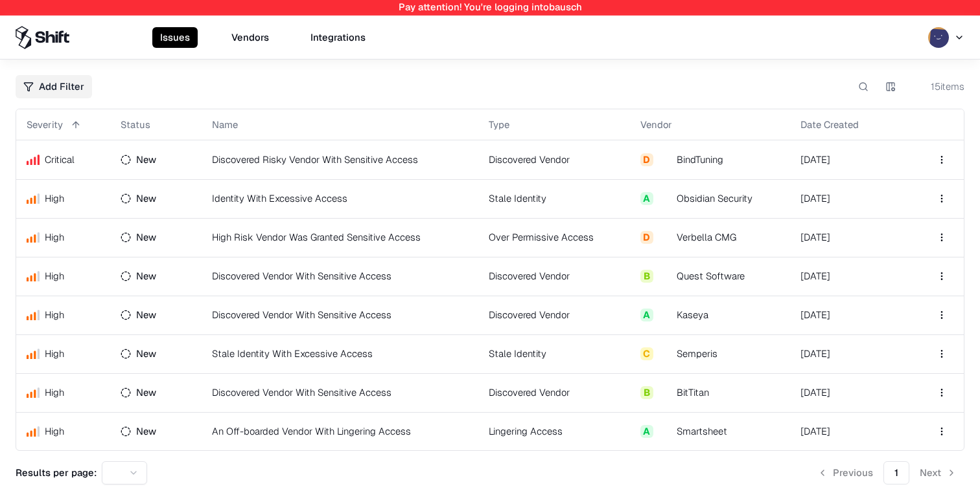  Describe the element at coordinates (646, 354) in the screenshot. I see `div: C` at that location.